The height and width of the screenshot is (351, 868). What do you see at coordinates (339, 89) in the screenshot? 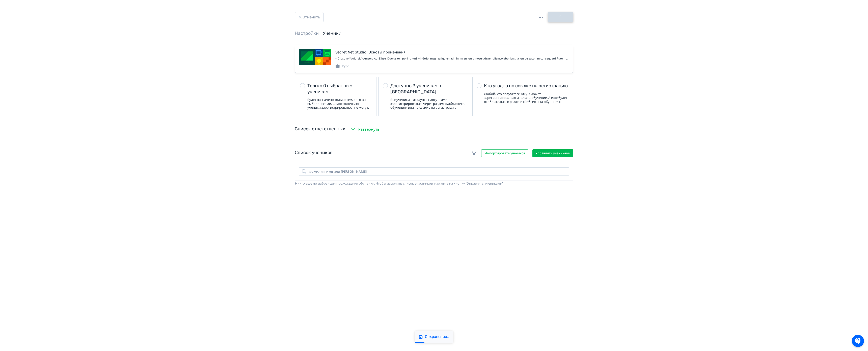
I see `div: Только 0 выбранным ученикам` at bounding box center [339, 89].